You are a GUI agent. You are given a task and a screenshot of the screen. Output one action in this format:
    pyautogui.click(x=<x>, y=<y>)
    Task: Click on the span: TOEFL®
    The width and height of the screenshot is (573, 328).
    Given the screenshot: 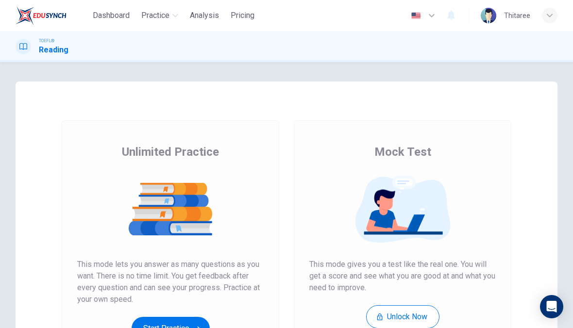 What is the action you would take?
    pyautogui.click(x=47, y=41)
    